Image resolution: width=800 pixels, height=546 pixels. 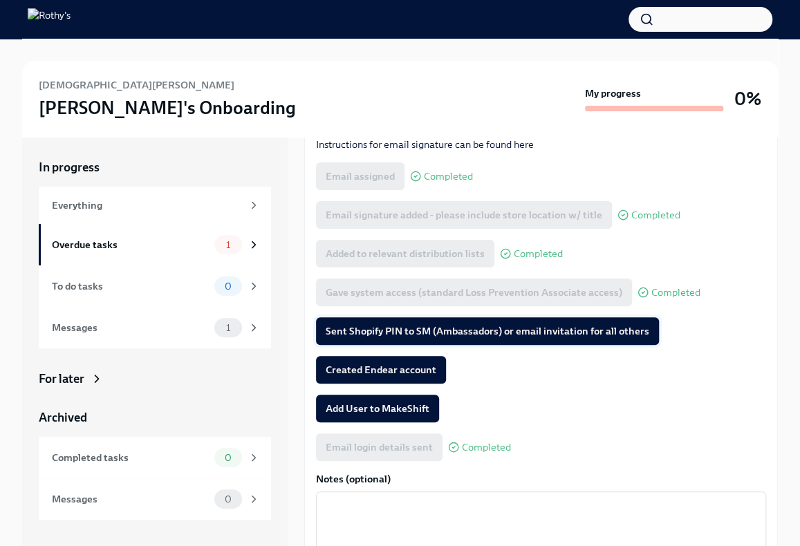 What do you see at coordinates (155, 458) in the screenshot?
I see `a: Completed tasks0` at bounding box center [155, 458].